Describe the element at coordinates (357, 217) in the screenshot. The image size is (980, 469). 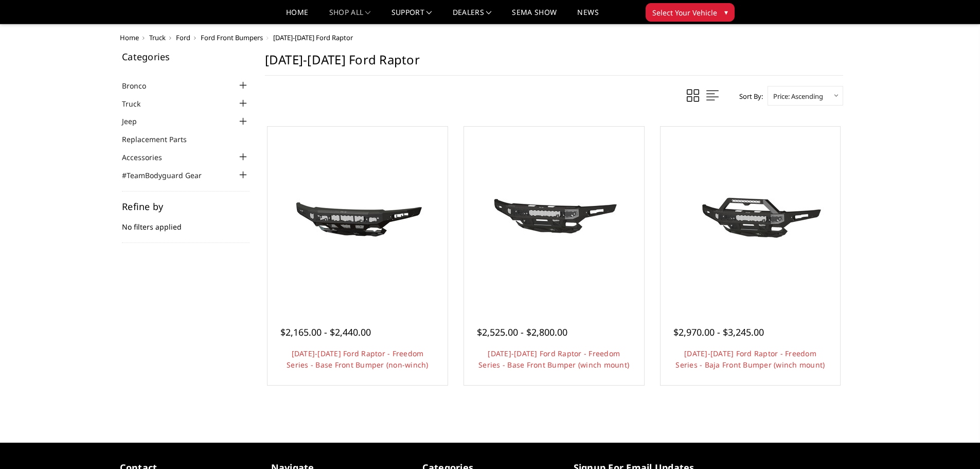
I see `a: 2021-2025 Ford Raptor - Freedom Series - Base Front Bumper (non-winch) 2021-2025 Ford Raptor - Fr...` at that location.